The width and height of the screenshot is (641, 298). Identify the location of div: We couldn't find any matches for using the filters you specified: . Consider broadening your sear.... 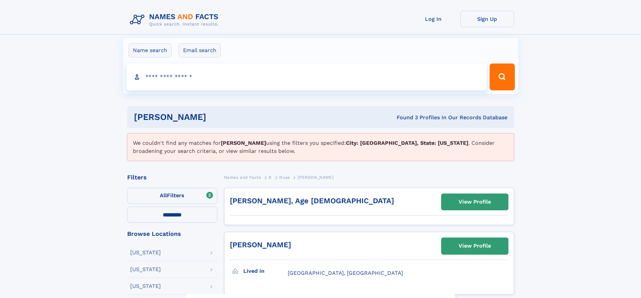
(320, 147).